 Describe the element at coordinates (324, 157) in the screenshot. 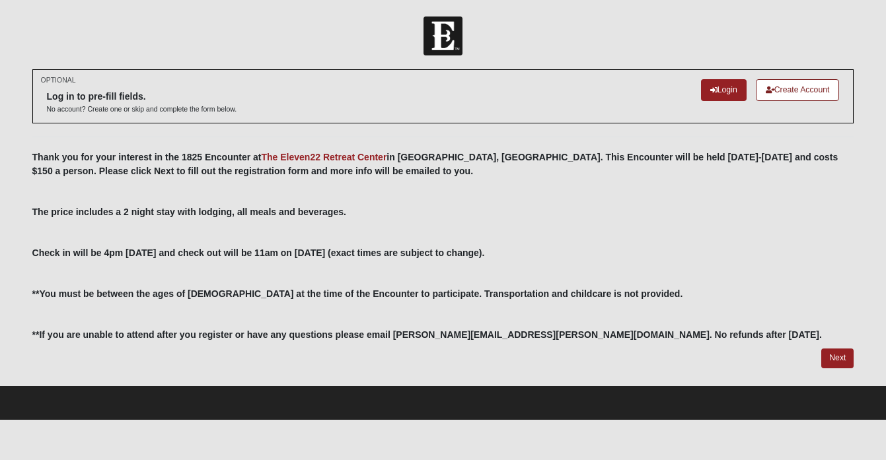

I see `a: The Eleven22 Retreat Center` at that location.